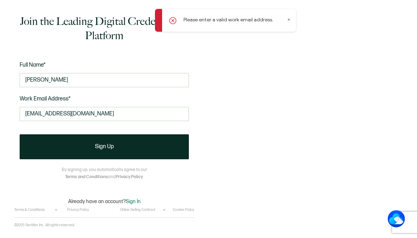 This screenshot has width=417, height=238. What do you see at coordinates (228, 20) in the screenshot?
I see `p: Please enter a valid work email address.` at bounding box center [228, 20].